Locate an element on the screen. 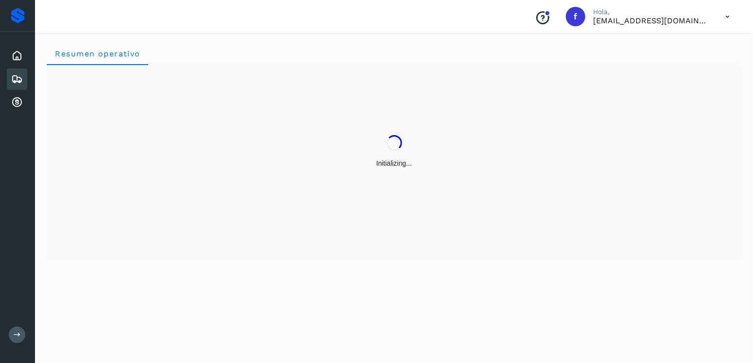  p: Hola, is located at coordinates (652, 12).